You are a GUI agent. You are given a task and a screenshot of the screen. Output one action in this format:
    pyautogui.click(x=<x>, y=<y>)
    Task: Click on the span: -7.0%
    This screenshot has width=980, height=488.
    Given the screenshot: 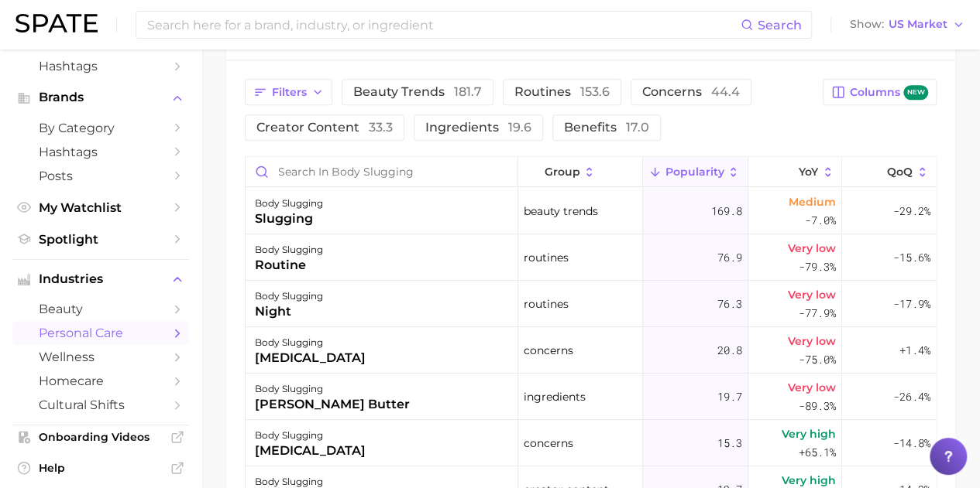 What is the action you would take?
    pyautogui.click(x=820, y=220)
    